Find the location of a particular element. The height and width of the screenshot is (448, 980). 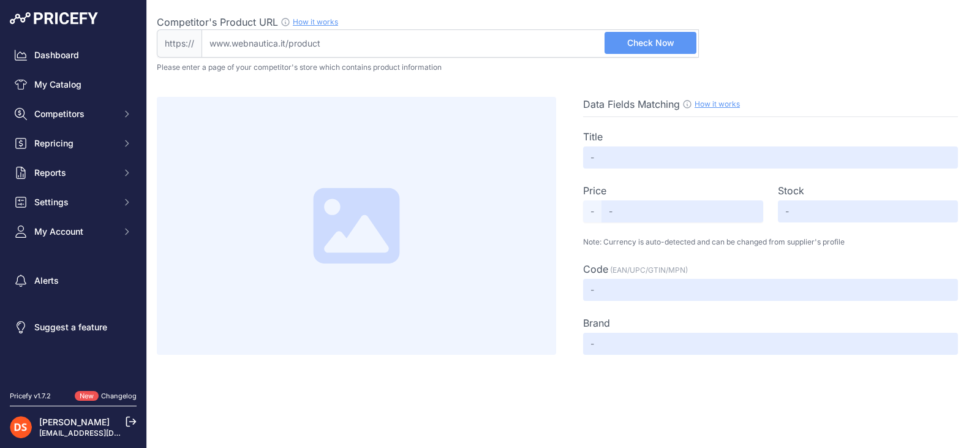

label: Title is located at coordinates (593, 136).